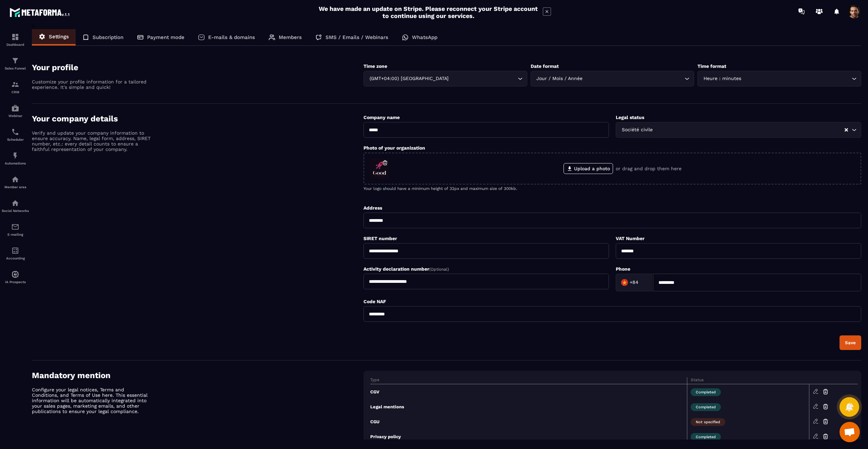 The image size is (868, 449). What do you see at coordinates (197, 118) in the screenshot?
I see `h4: Your company details` at bounding box center [197, 118].